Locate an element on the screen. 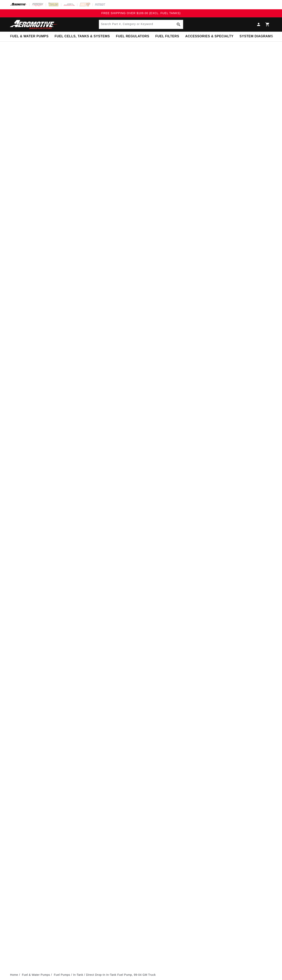 This screenshot has width=282, height=980. li: Direct Drop-In In-Tank Fuel Pump, 99-04 GM Truck is located at coordinates (121, 975).